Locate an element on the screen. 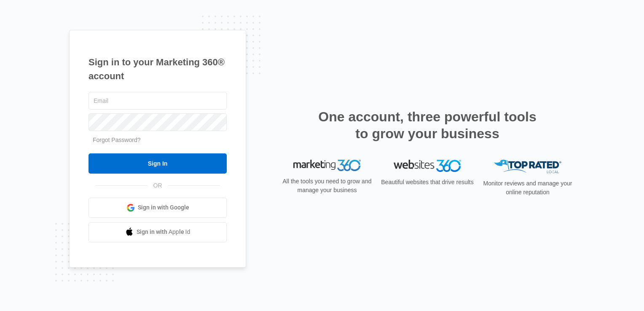  img: Marketing 360 is located at coordinates (327, 166).